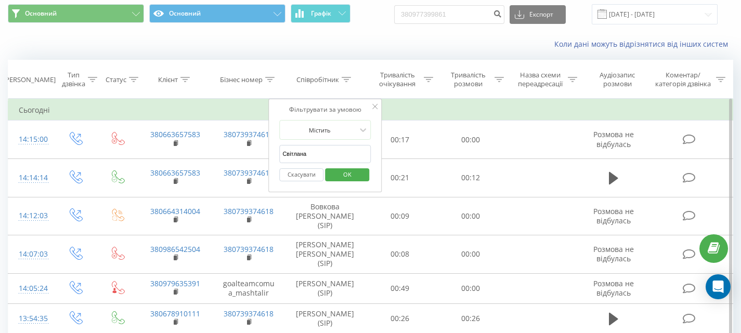 The height and width of the screenshot is (333, 741). Describe the element at coordinates (325, 154) in the screenshot. I see `input: Введіть значення` at that location.